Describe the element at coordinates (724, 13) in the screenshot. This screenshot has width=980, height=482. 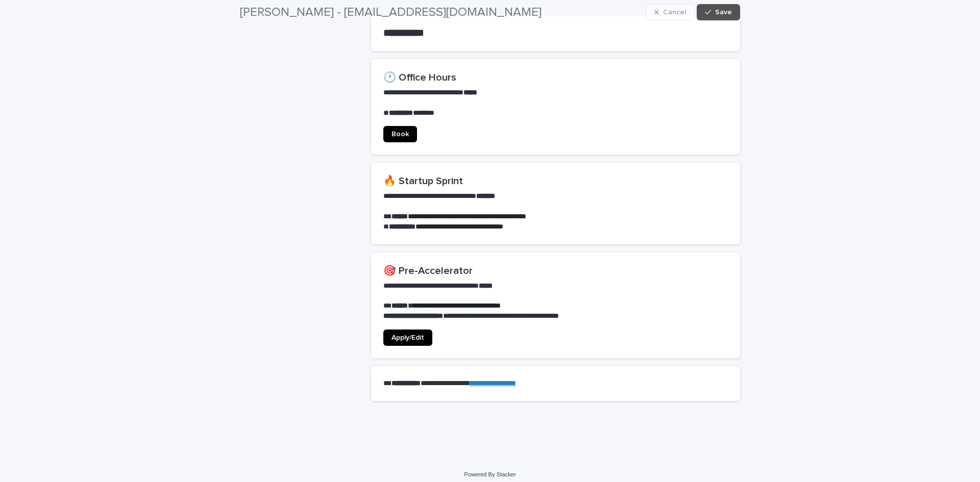
I see `span: Save` at that location.